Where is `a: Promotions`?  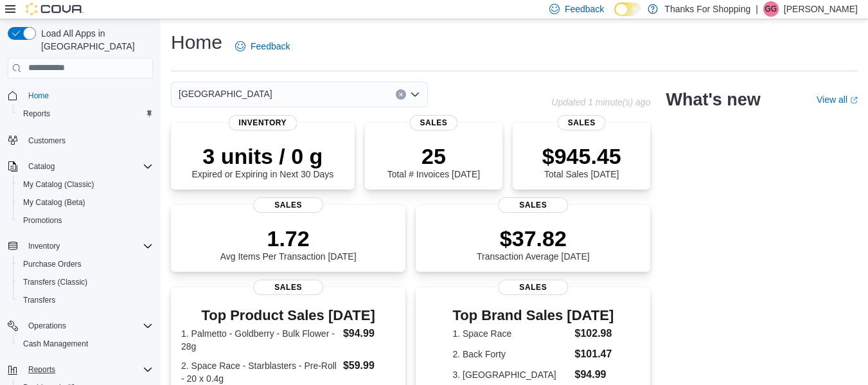 a: Promotions is located at coordinates (42, 220).